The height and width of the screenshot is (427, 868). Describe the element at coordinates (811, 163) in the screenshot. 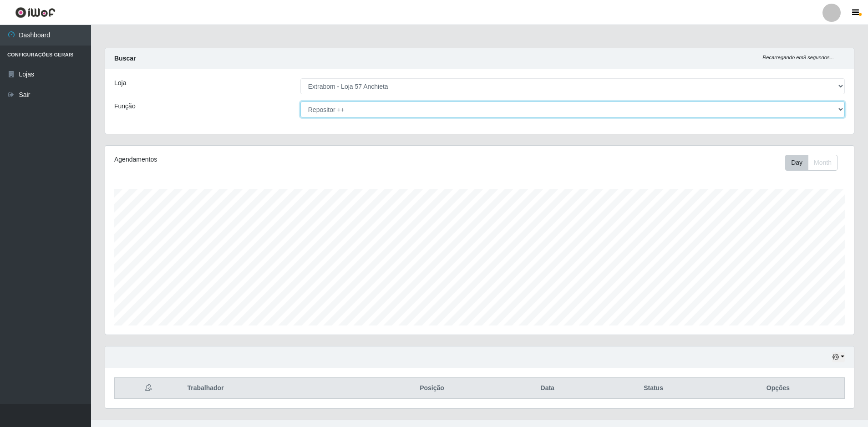

I see `div: First group` at that location.